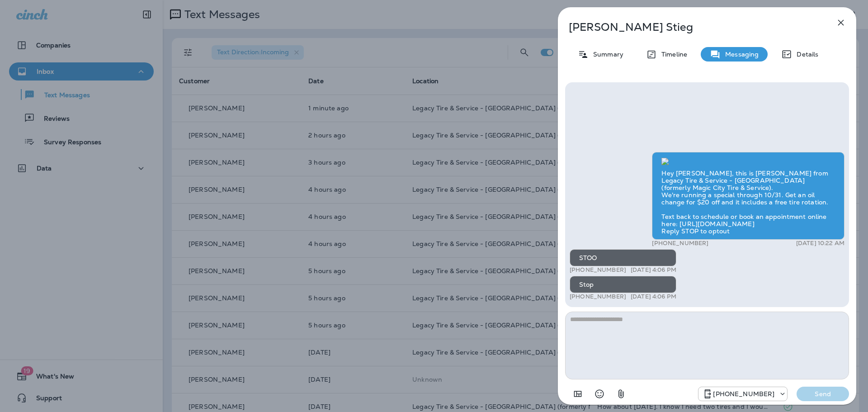 The width and height of the screenshot is (868, 412). What do you see at coordinates (623, 258) in the screenshot?
I see `div: STOO` at bounding box center [623, 258].